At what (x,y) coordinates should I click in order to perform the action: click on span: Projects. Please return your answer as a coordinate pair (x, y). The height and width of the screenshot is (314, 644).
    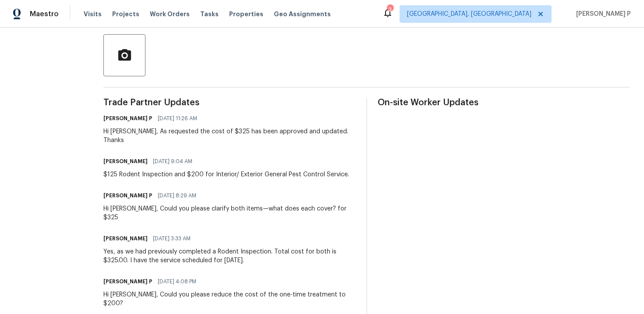
    Looking at the image, I should click on (126, 14).